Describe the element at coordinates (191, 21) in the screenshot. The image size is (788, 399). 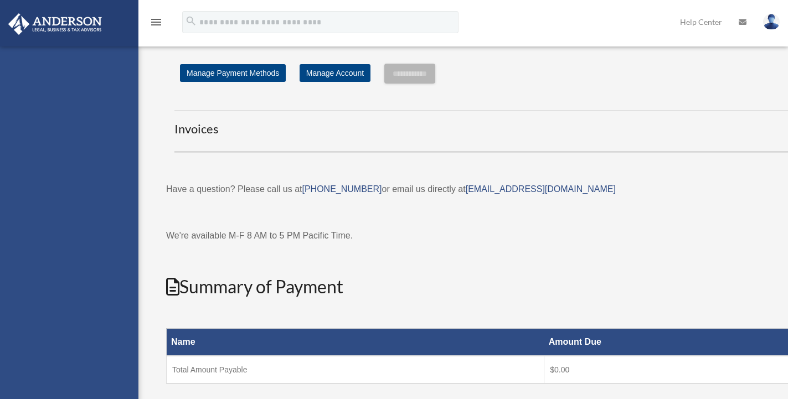
I see `i: search` at that location.